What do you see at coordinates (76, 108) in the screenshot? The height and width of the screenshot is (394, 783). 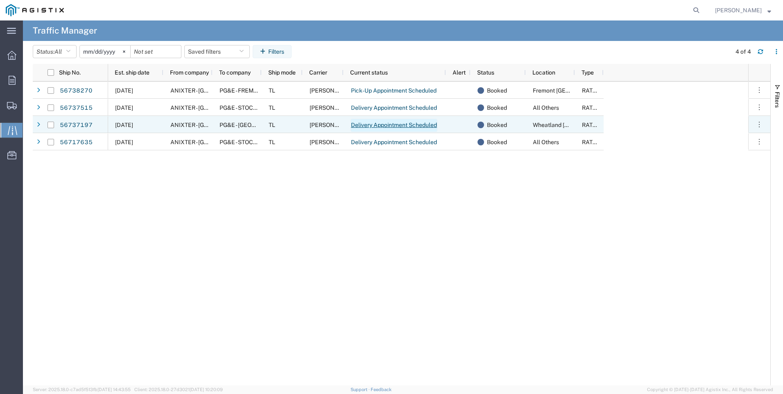 I see `a: 56737515` at bounding box center [76, 108].